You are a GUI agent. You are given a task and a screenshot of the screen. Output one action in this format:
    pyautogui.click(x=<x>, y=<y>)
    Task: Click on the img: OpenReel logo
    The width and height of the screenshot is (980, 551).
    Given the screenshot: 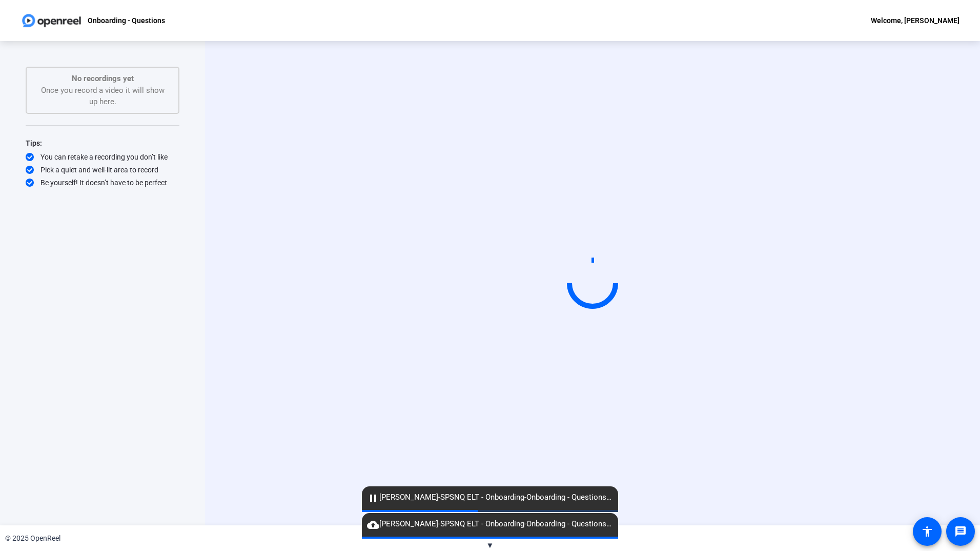 What is the action you would take?
    pyautogui.click(x=51, y=21)
    